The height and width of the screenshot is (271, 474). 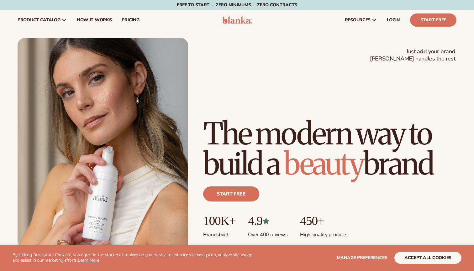 What do you see at coordinates (94, 20) in the screenshot?
I see `span: How It Works` at bounding box center [94, 20].